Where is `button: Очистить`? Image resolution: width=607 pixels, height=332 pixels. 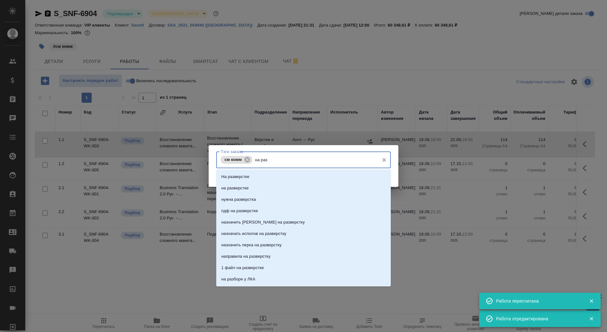 button: Очистить is located at coordinates (384, 160).